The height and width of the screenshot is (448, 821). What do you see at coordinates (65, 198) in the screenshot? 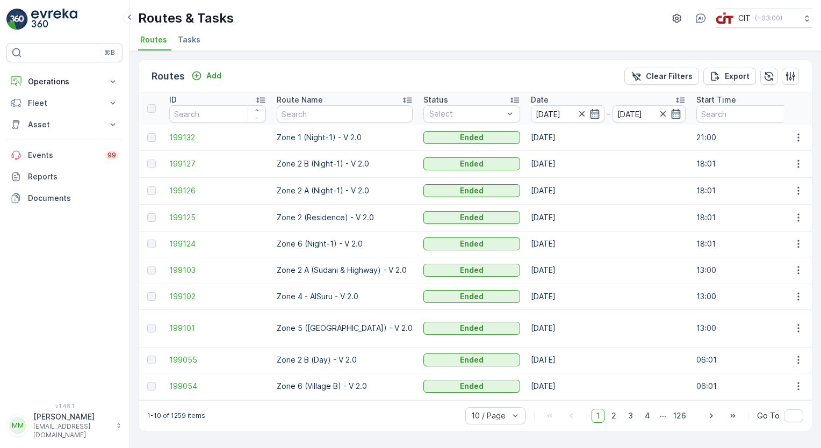
I see `a: Documents` at bounding box center [65, 198].